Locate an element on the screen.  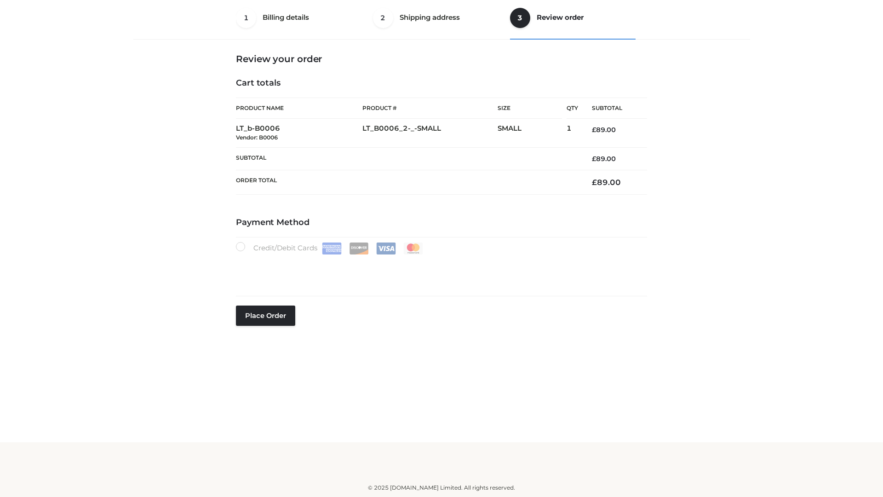
th: Order Total is located at coordinates (407, 182).